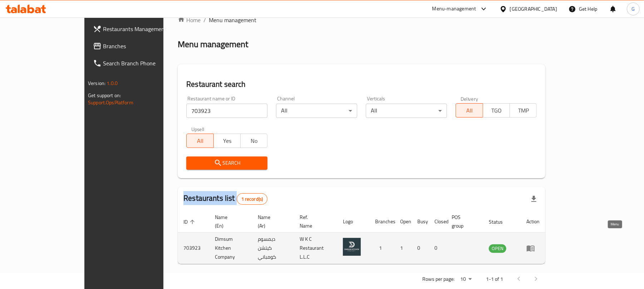 Image resolution: width=644 pixels, height=289 pixels. I want to click on th: Busy, so click(420, 221).